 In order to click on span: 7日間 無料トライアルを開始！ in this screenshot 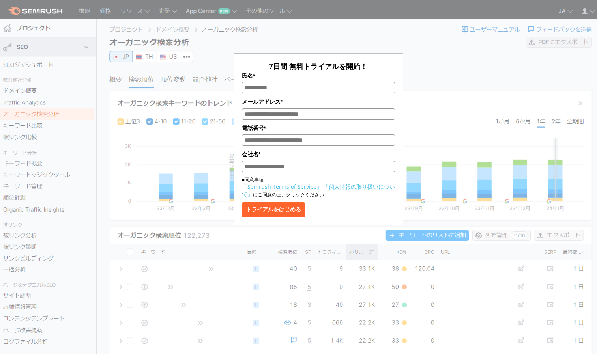, I will do `click(318, 66)`.